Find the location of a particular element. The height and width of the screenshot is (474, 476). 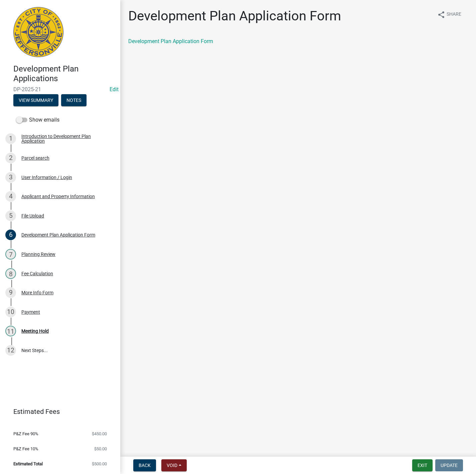

wm-modal-confirm: Summary is located at coordinates (36, 101).